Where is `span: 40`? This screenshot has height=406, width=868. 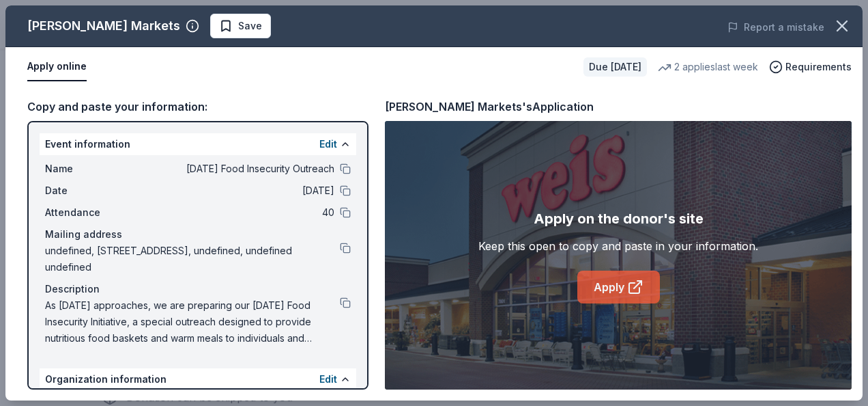 span: 40 is located at coordinates (235, 212).